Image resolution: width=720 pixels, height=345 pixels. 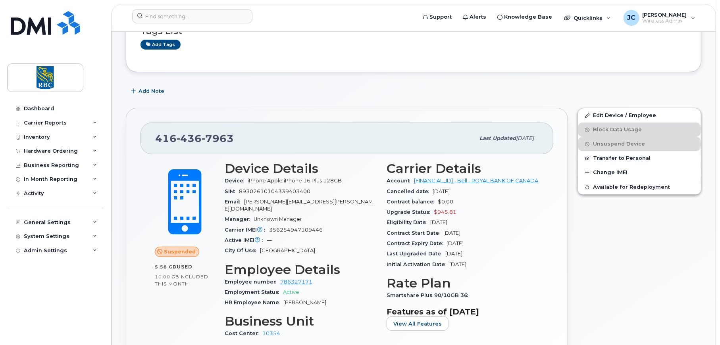 What do you see at coordinates (445, 202) in the screenshot?
I see `span: $0.00` at bounding box center [445, 202].